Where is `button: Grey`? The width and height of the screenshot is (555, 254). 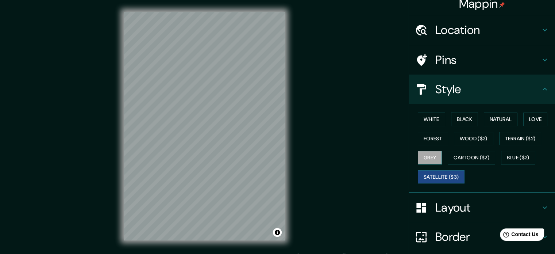
button: Grey is located at coordinates (430, 157).